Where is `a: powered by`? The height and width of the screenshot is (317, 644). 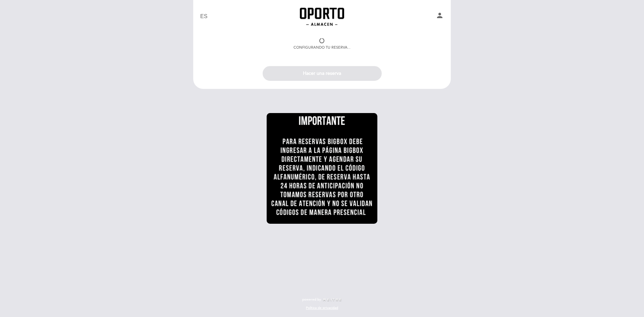 a: powered by is located at coordinates (322, 299).